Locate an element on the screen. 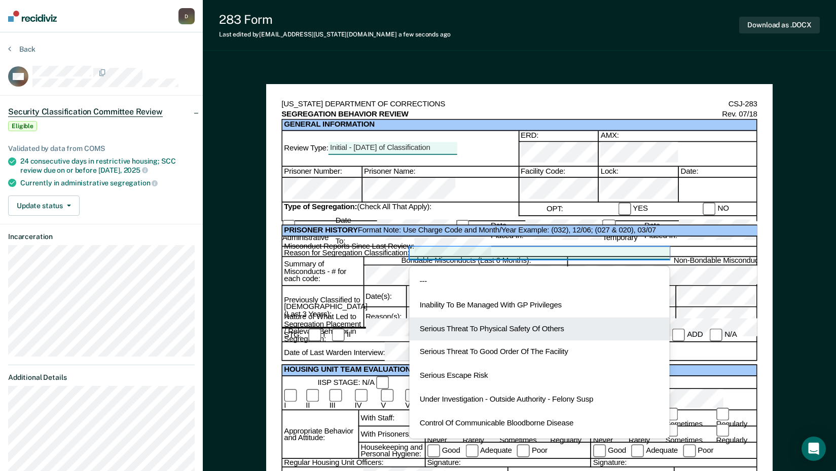 Image resolution: width=836 pixels, height=471 pixels. button: D is located at coordinates (186, 16).